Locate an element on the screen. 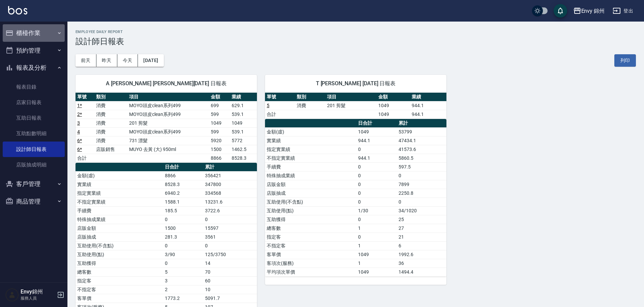  td: 6 is located at coordinates (422, 246).